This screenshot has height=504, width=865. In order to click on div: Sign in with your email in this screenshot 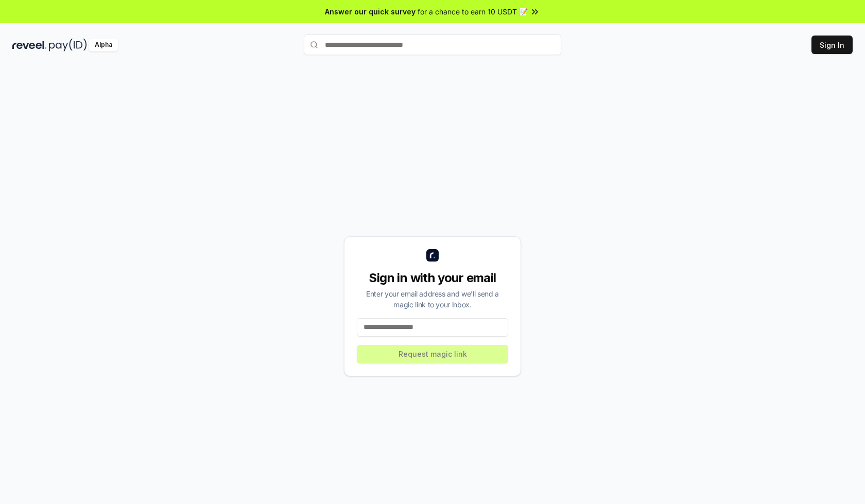, I will do `click(432, 278)`.